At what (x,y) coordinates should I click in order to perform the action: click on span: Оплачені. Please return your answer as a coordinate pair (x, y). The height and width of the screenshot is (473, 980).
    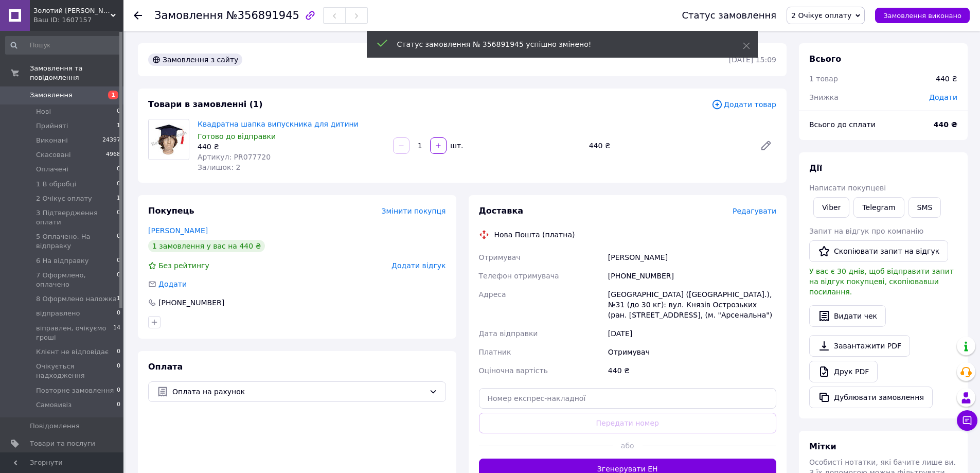
    Looking at the image, I should click on (52, 169).